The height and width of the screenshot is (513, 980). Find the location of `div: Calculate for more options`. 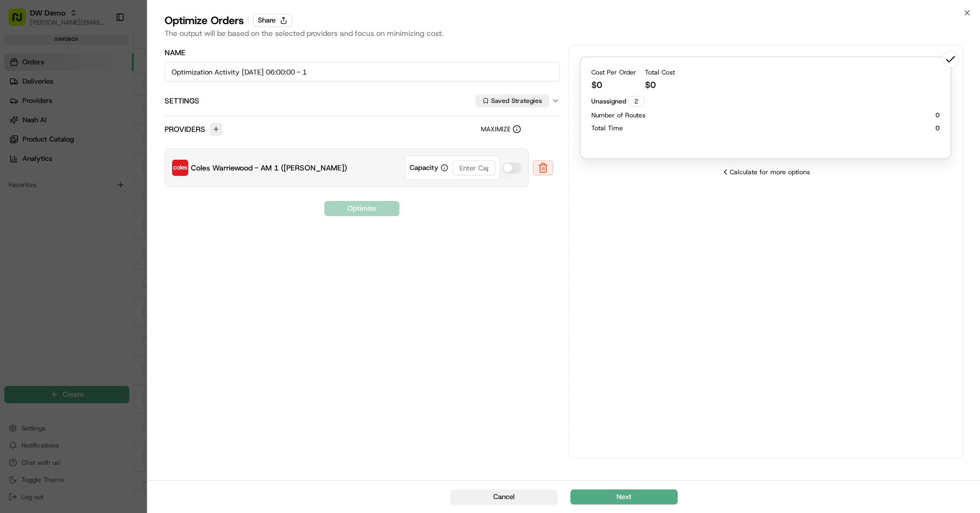

div: Calculate for more options is located at coordinates (766, 172).